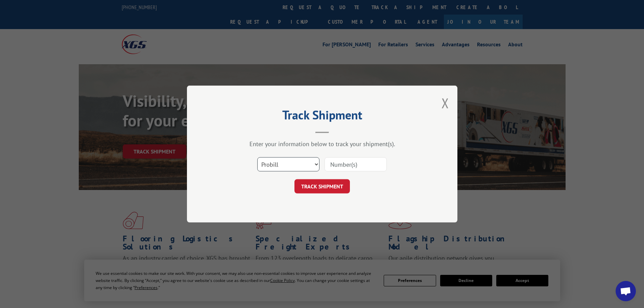  Describe the element at coordinates (356, 164) in the screenshot. I see `input: Number(s)` at that location.